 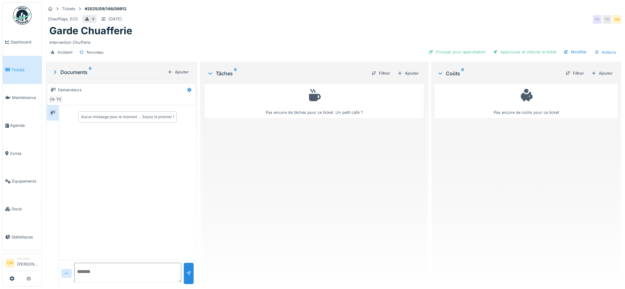 I want to click on div: Intervention Chufferie, so click(x=333, y=41).